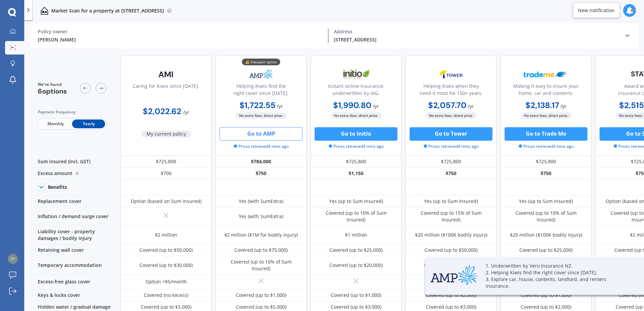  I want to click on button: Go to Trade Me, so click(546, 134).